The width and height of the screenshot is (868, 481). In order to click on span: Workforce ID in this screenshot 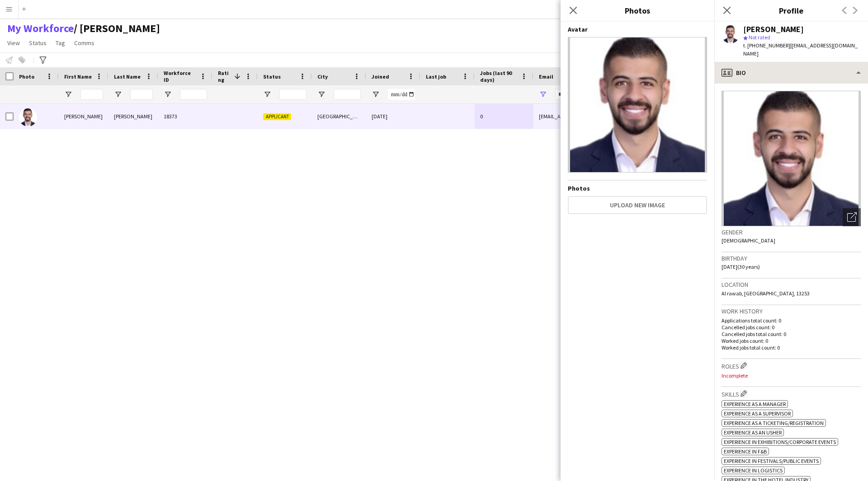, I will do `click(180, 76)`.